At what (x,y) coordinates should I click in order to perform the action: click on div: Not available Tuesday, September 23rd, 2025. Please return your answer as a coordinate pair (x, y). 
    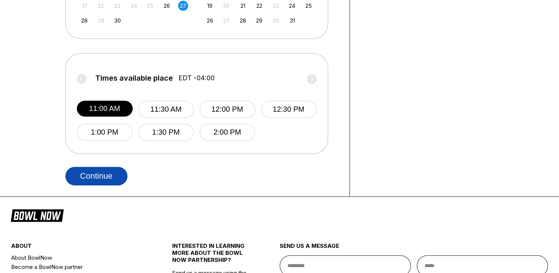
    Looking at the image, I should click on (117, 6).